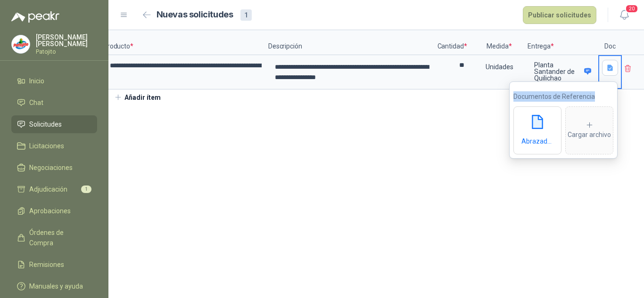 The image size is (644, 298). What do you see at coordinates (48, 189) in the screenshot?
I see `span: Adjudicación` at bounding box center [48, 189].